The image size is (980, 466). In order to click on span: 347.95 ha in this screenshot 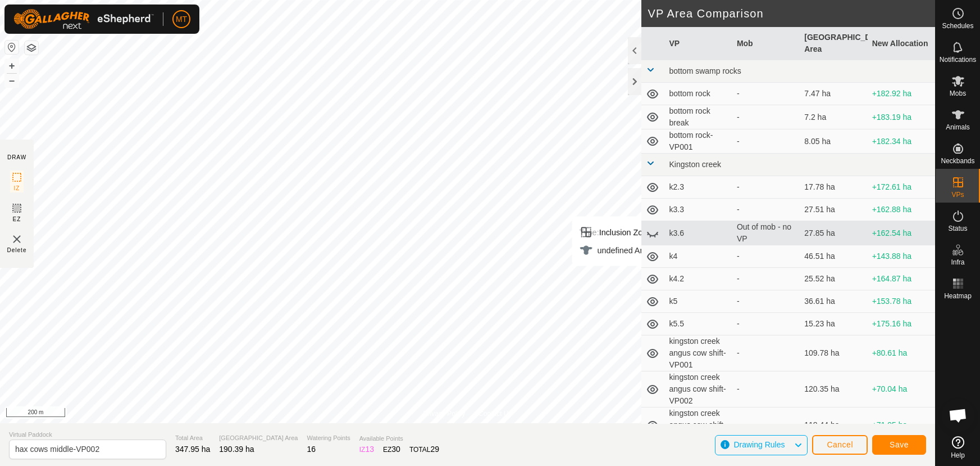, I will do `click(193, 449)`.